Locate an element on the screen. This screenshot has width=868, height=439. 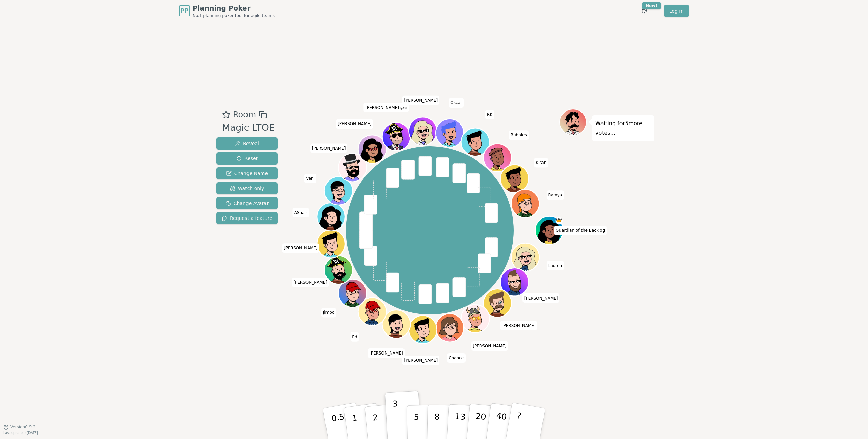
button: Add as favourite is located at coordinates (226, 115).